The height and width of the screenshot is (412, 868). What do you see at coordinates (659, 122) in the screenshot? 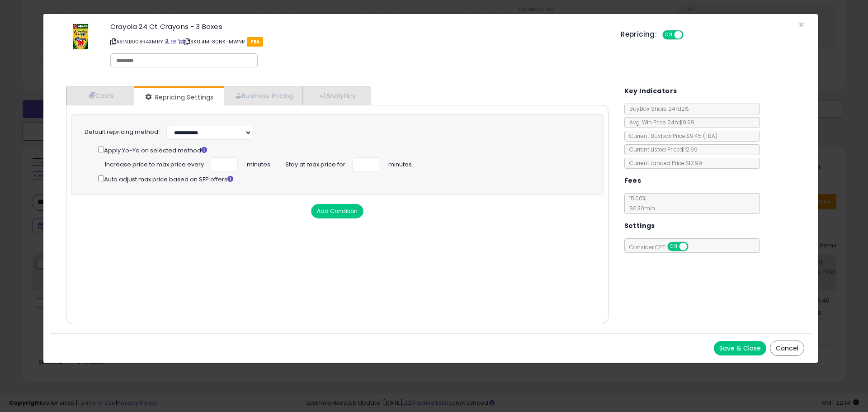
I see `span: Avg. Win Price 24h: $9.99` at bounding box center [659, 122].